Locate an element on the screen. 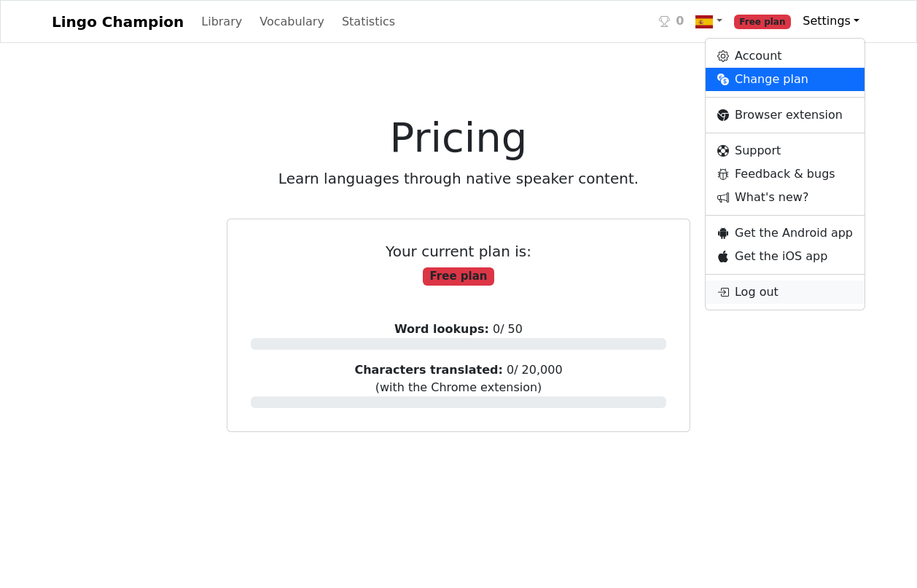 Image resolution: width=917 pixels, height=588 pixels. a: Statistics is located at coordinates (368, 22).